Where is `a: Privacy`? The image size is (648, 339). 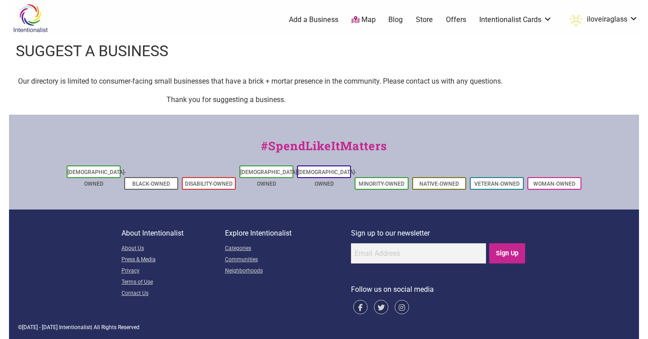 a: Privacy is located at coordinates (173, 271).